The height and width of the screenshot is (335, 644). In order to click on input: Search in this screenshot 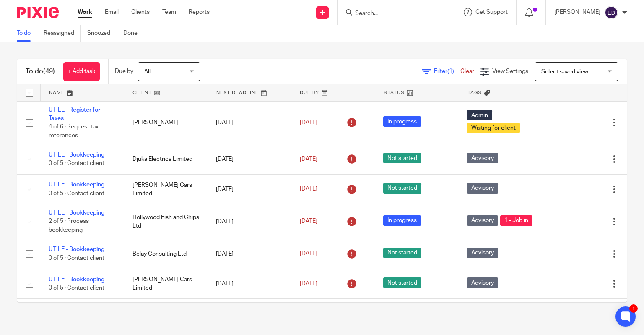, I will do `click(392, 14)`.